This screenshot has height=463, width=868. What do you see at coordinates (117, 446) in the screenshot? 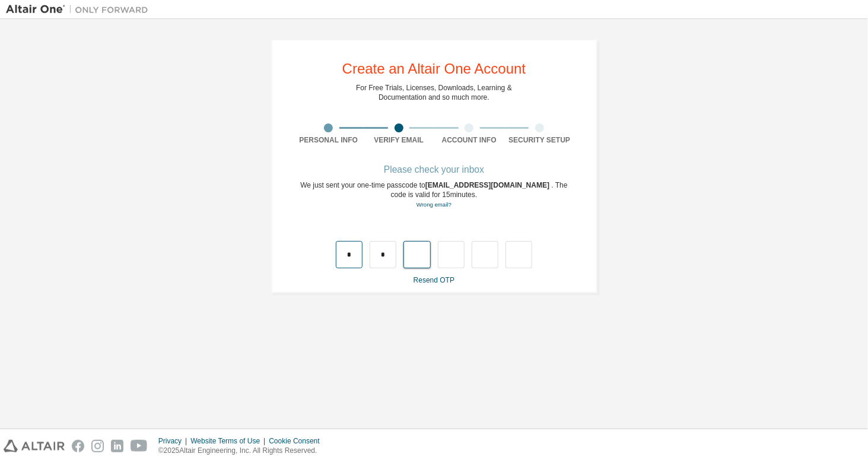
I see `img: linkedin.svg` at bounding box center [117, 446].